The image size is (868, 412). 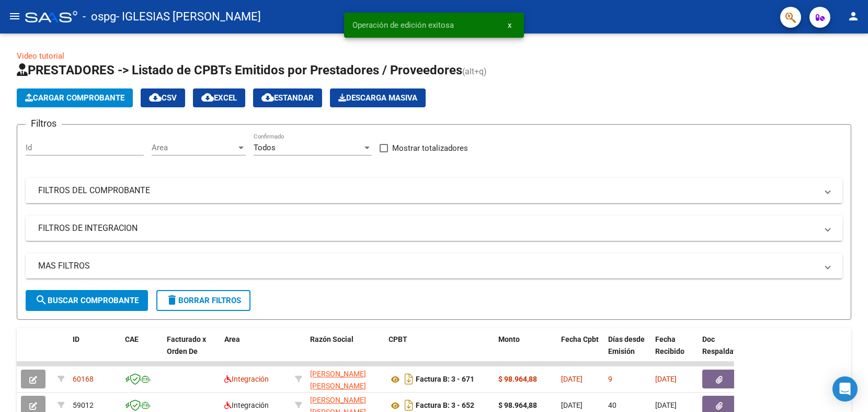 I want to click on span: (alt+q), so click(x=474, y=71).